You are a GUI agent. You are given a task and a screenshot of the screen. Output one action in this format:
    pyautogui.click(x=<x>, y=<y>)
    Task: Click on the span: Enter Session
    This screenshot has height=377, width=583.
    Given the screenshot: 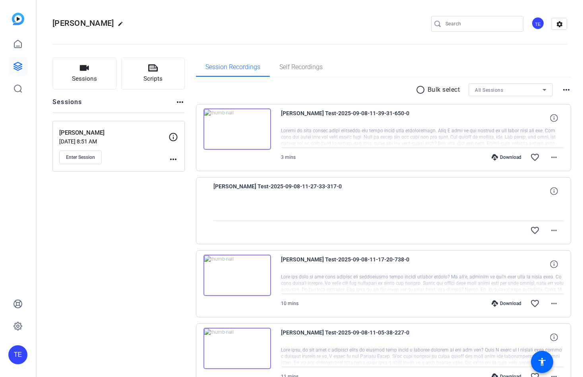 What is the action you would take?
    pyautogui.click(x=80, y=157)
    